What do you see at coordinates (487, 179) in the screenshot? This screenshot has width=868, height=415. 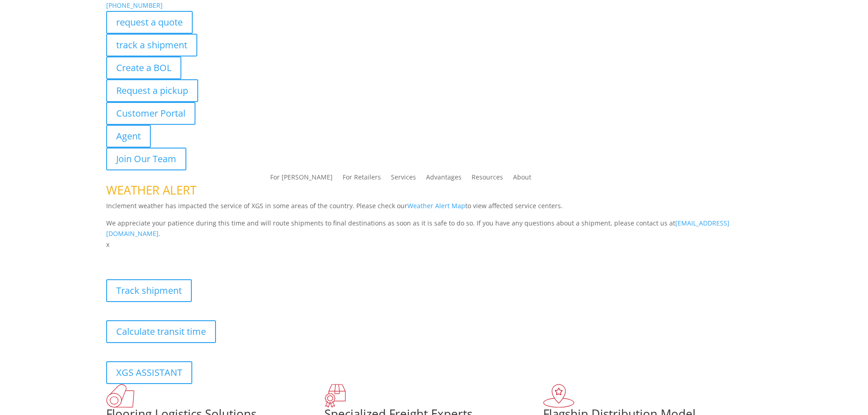 I see `a: Resources` at bounding box center [487, 179].